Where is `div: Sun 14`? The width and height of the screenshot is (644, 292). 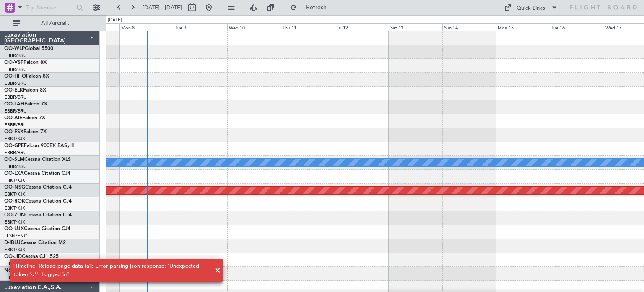 div: Sun 14 is located at coordinates (469, 27).